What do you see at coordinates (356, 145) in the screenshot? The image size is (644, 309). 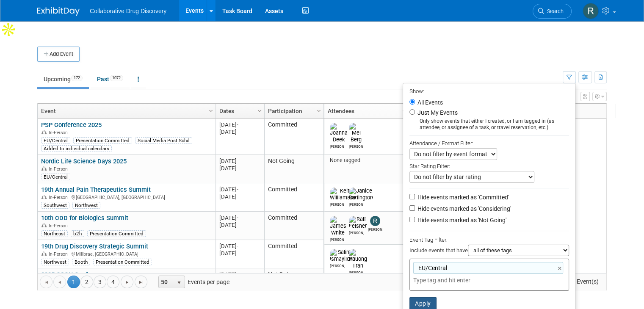 I see `div: Mel Berg` at bounding box center [356, 145].